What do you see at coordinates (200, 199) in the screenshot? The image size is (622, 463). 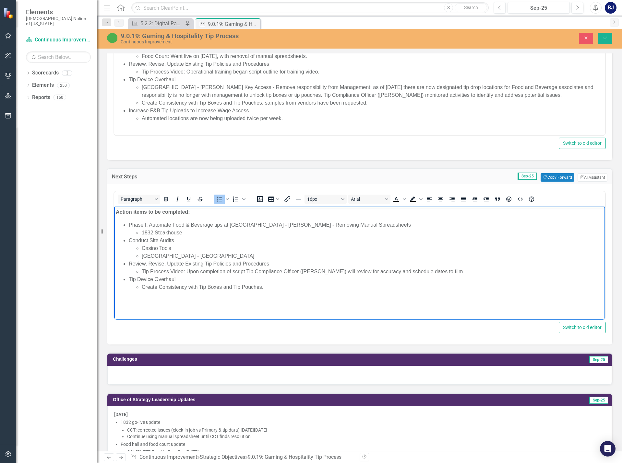 I see `button: Strikethrough` at bounding box center [200, 199].